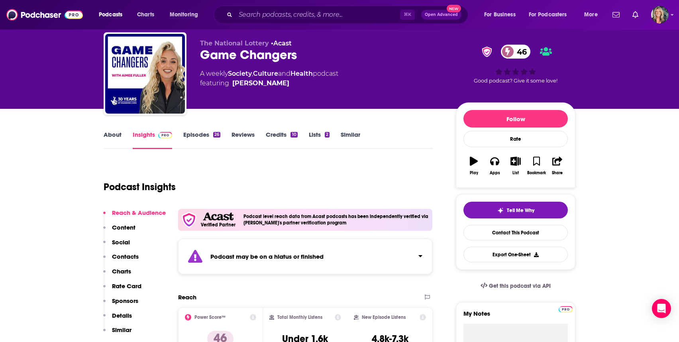  I want to click on span: ⌘ K, so click(407, 15).